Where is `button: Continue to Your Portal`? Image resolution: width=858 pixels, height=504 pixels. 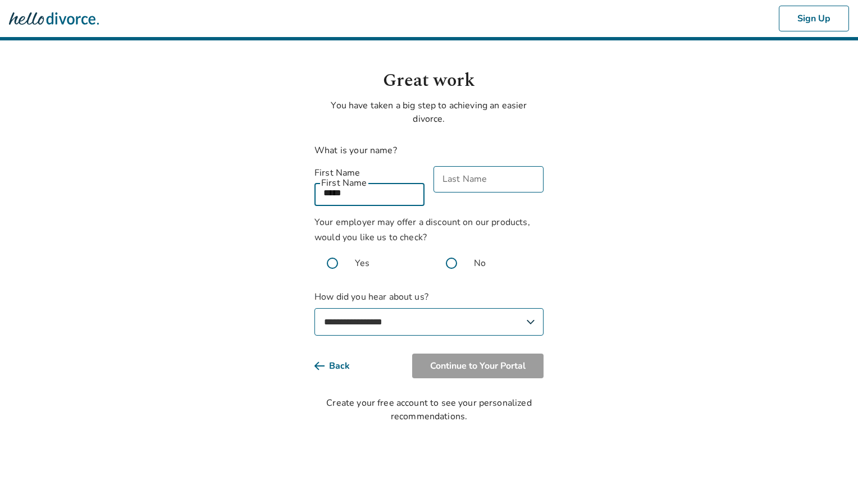 button: Continue to Your Portal is located at coordinates (478, 366).